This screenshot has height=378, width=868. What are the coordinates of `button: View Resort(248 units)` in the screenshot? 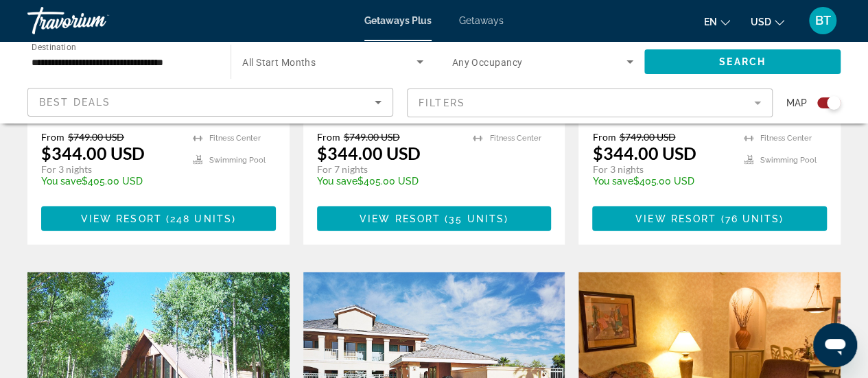 It's located at (158, 219).